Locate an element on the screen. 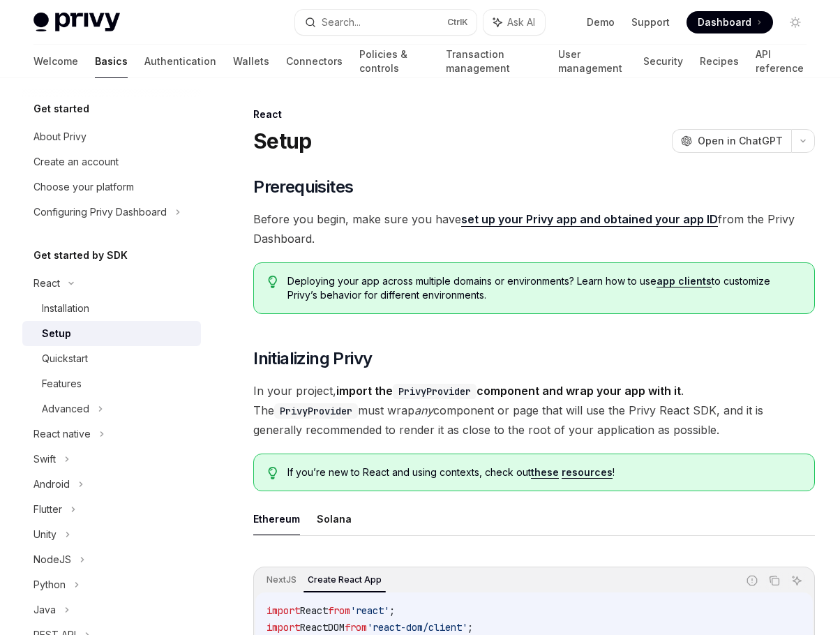  div: React native is located at coordinates (62, 434).